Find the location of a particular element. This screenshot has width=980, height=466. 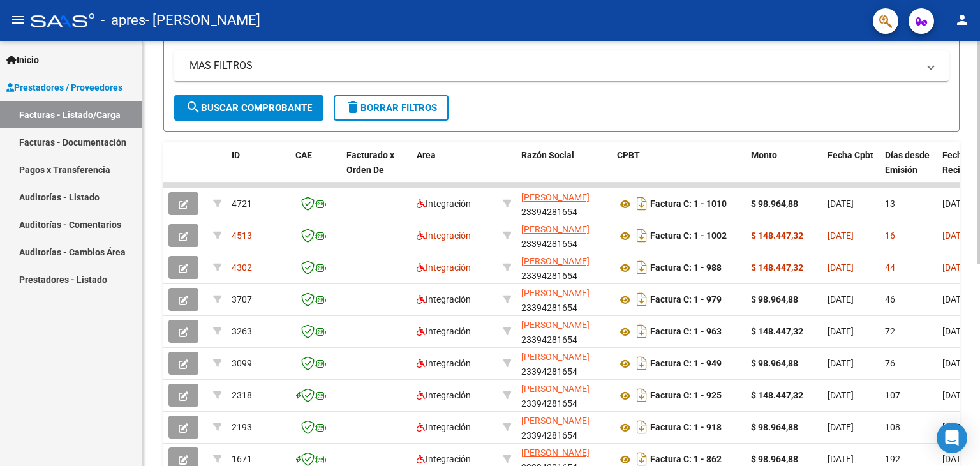

strong: Factura C: 1 - 949 is located at coordinates (686, 364).